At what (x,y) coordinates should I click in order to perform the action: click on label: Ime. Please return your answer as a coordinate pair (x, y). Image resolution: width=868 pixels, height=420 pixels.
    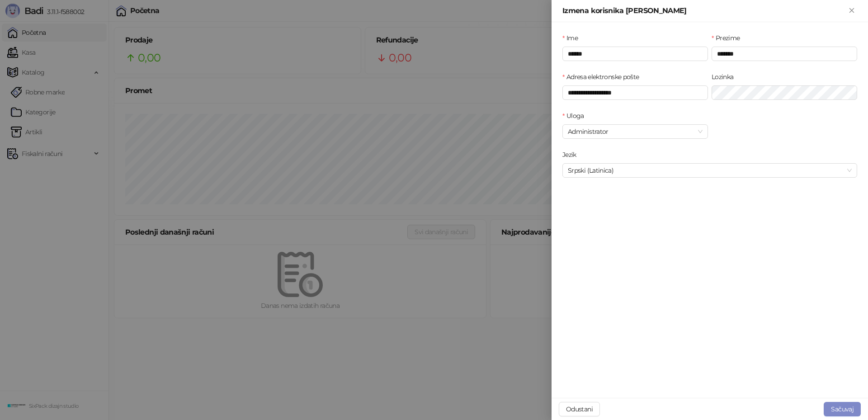
    Looking at the image, I should click on (572, 38).